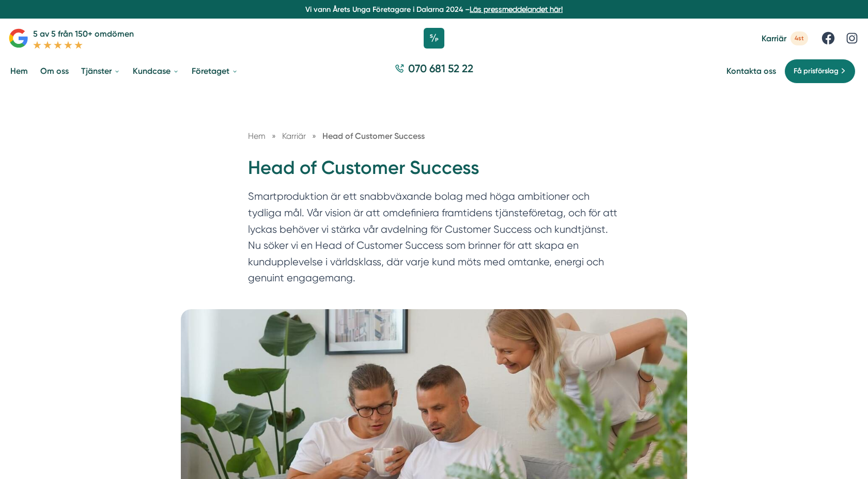 Image resolution: width=868 pixels, height=479 pixels. I want to click on a: Få prisförslag, so click(820, 71).